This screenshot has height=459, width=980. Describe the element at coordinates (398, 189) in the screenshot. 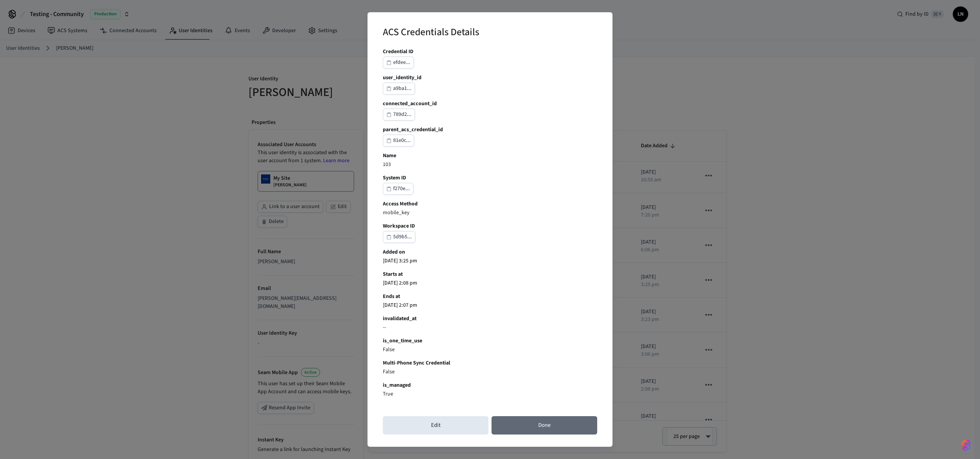

I see `button: f270e...` at that location.